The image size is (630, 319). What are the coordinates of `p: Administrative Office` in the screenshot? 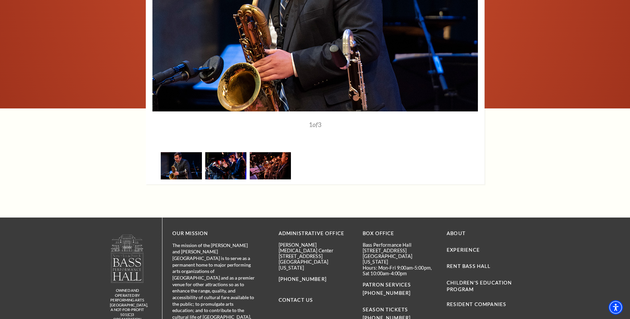 It's located at (315, 234).